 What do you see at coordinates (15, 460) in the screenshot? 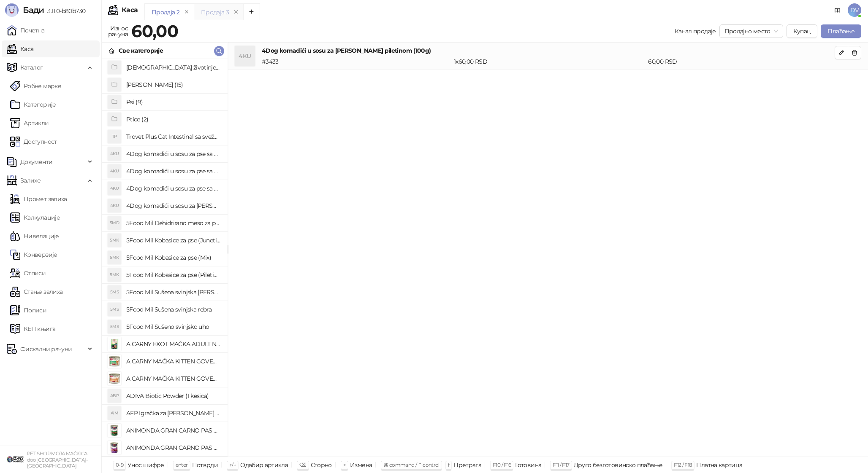
I see `img: 64x64-companyLogo-9f44b8df-f022-41eb-b7d6-300ad218de09.png` at bounding box center [15, 460].